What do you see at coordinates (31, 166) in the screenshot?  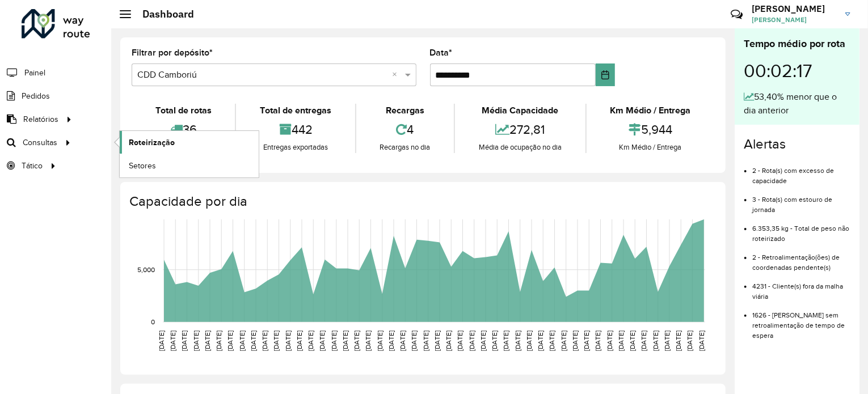 I see `span: Tático` at bounding box center [31, 166].